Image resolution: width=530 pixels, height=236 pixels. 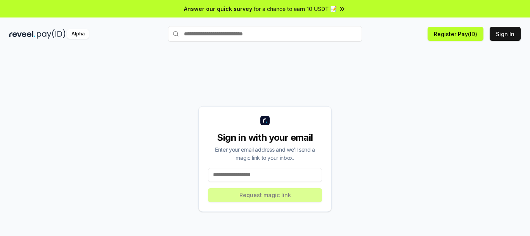 What do you see at coordinates (456, 34) in the screenshot?
I see `button: Register Pay(ID)` at bounding box center [456, 34].